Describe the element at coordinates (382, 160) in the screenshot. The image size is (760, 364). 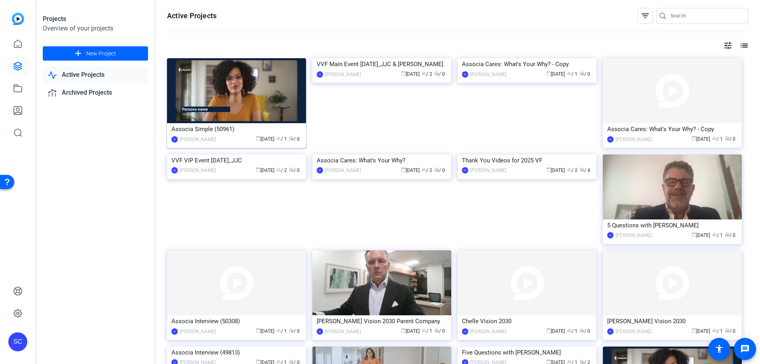
I see `div: Associa Cares: What's Your Why?` at that location.